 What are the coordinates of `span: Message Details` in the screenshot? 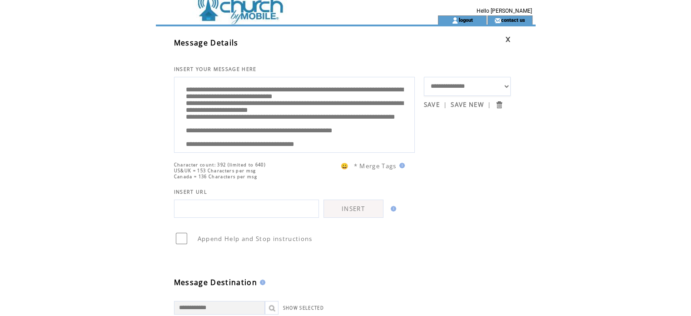 It's located at (206, 43).